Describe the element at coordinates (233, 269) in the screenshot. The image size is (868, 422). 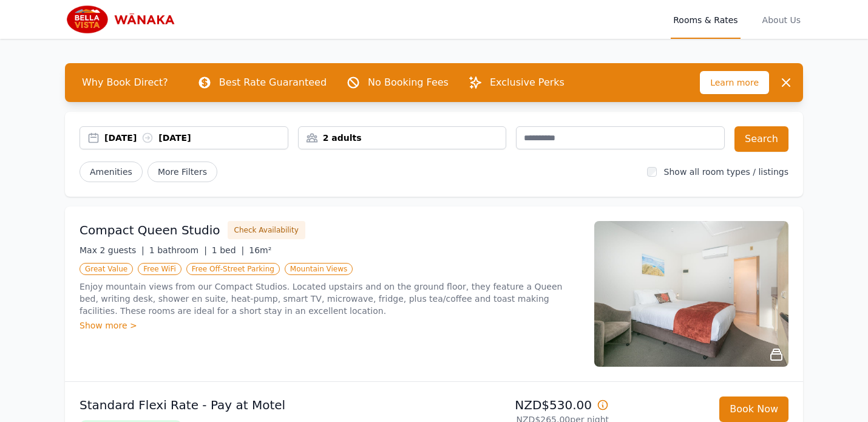
I see `span: Free Off-Street Parking` at that location.